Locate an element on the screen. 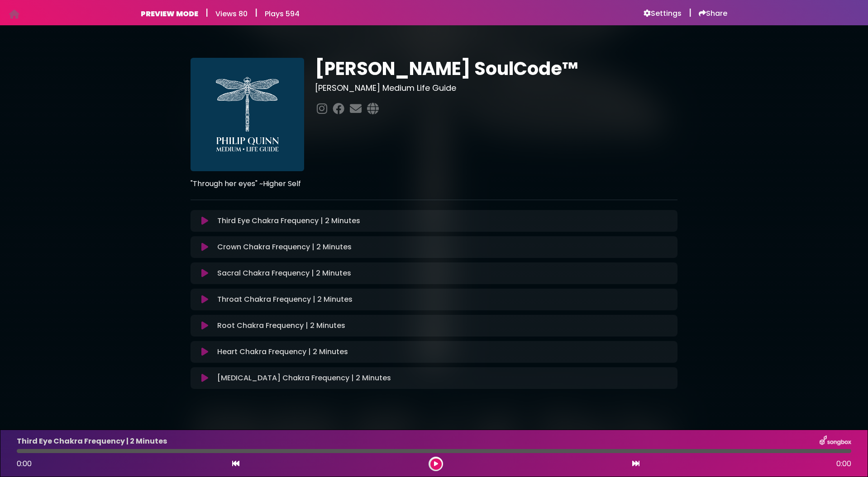 This screenshot has width=868, height=477. p: Root Chakra Frequency | 2 Minutes is located at coordinates (281, 326).